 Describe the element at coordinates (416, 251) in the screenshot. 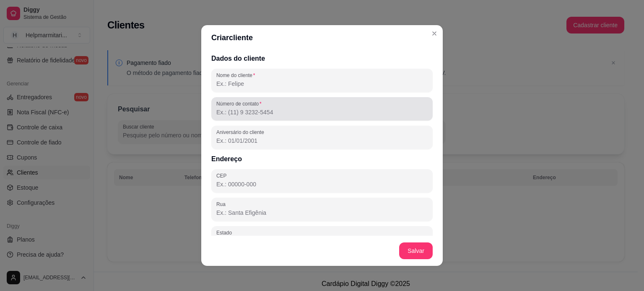

I see `button: Salvar` at that location.